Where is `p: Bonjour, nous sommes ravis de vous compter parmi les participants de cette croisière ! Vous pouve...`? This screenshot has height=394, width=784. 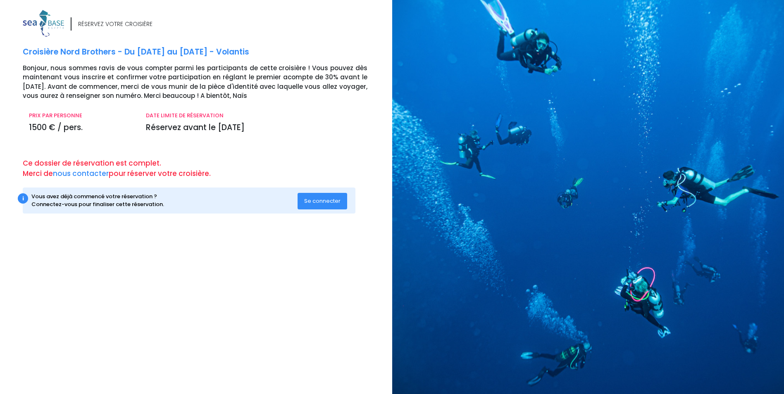 p: Bonjour, nous sommes ravis de vous compter parmi les participants de cette croisière ! Vous pouve... is located at coordinates (204, 82).